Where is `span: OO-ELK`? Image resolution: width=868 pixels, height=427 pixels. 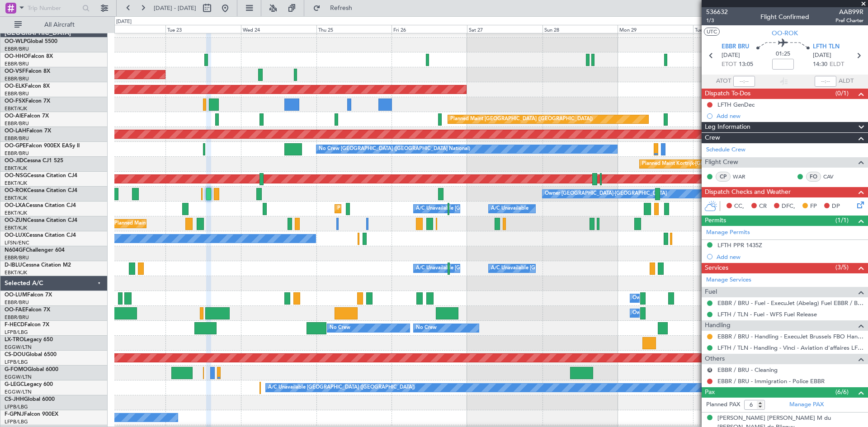 span: OO-ELK is located at coordinates (15, 86).